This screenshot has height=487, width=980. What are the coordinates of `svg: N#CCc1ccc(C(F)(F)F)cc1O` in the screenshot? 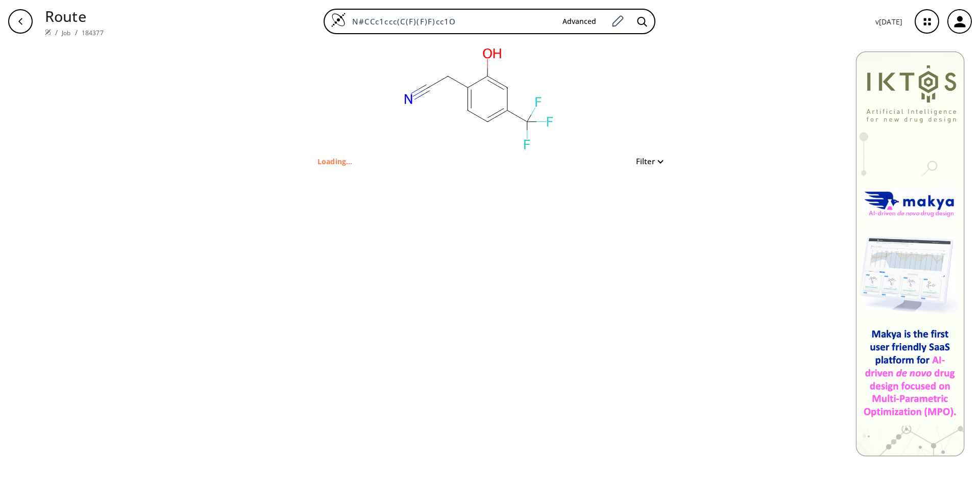 It's located at (479, 99).